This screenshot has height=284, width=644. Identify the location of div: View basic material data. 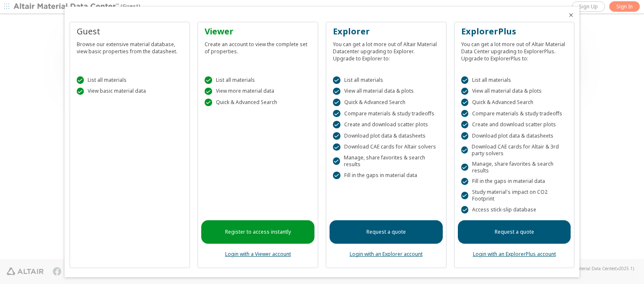
(130, 91).